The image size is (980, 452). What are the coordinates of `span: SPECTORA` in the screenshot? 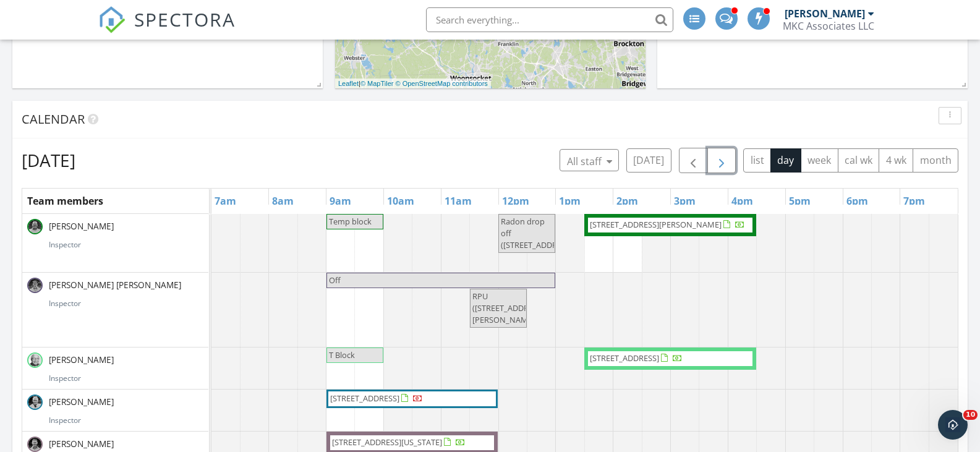 It's located at (185, 19).